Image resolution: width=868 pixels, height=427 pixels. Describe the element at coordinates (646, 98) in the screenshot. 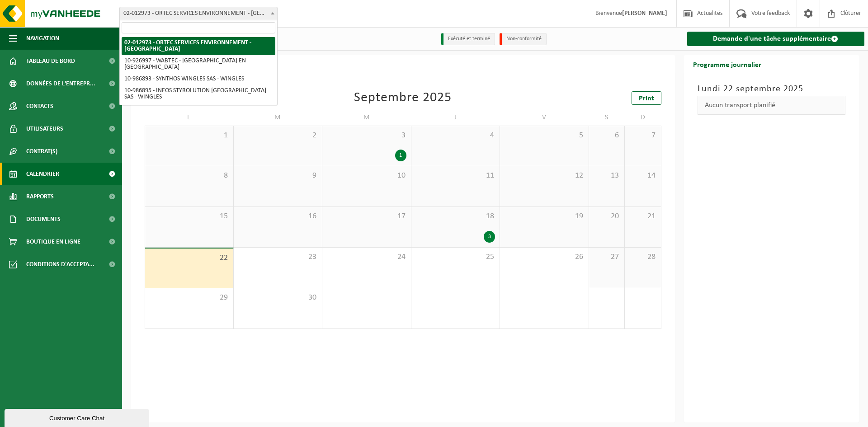

I see `a: Print` at that location.